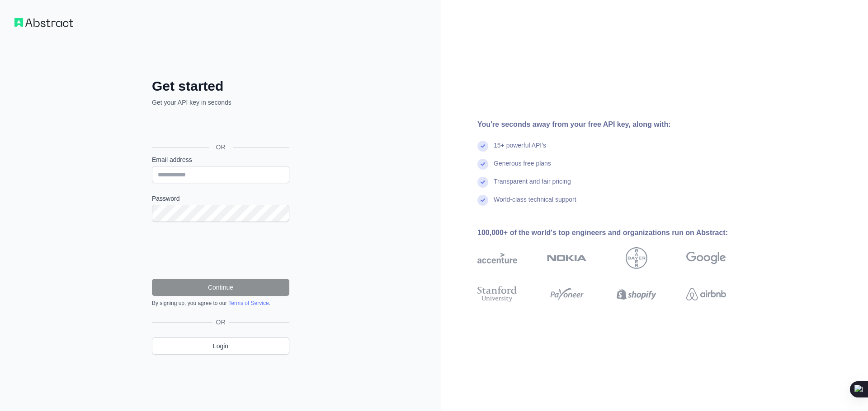 The height and width of the screenshot is (411, 868). What do you see at coordinates (534, 204) in the screenshot?
I see `div: World-class technical support` at bounding box center [534, 204].